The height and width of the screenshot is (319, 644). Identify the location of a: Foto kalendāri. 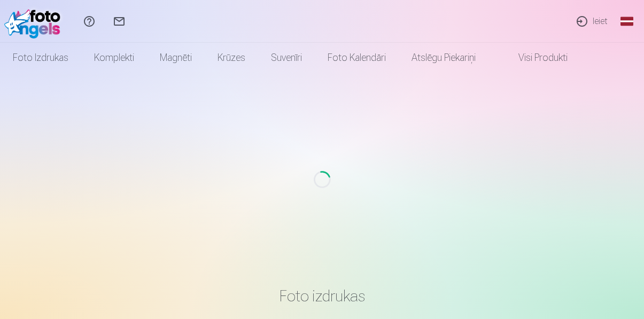
(356, 57).